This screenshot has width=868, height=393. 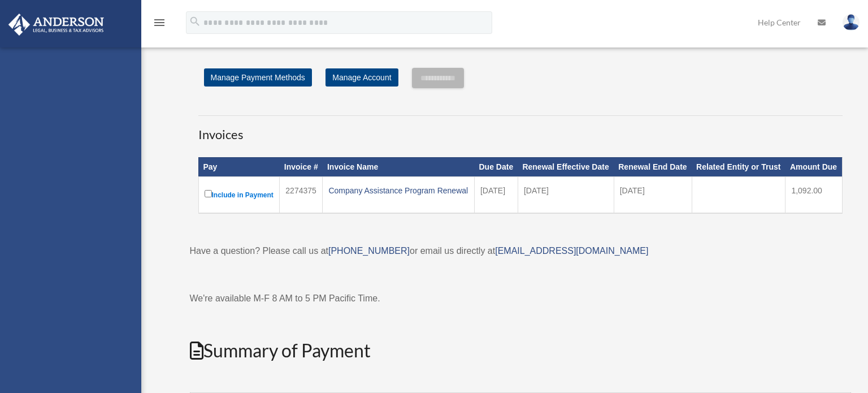 I want to click on th: Invoice #, so click(x=301, y=167).